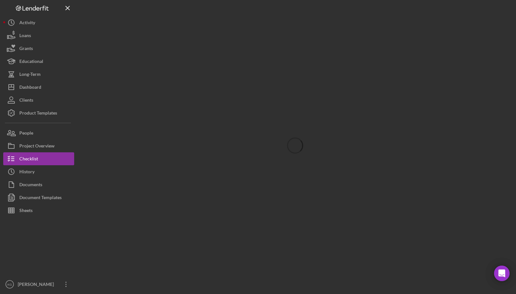 The height and width of the screenshot is (294, 516). I want to click on button: Dashboard, so click(39, 87).